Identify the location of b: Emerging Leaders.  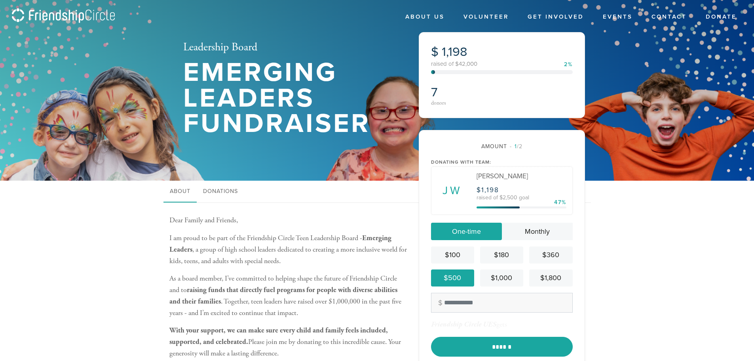
(280, 243).